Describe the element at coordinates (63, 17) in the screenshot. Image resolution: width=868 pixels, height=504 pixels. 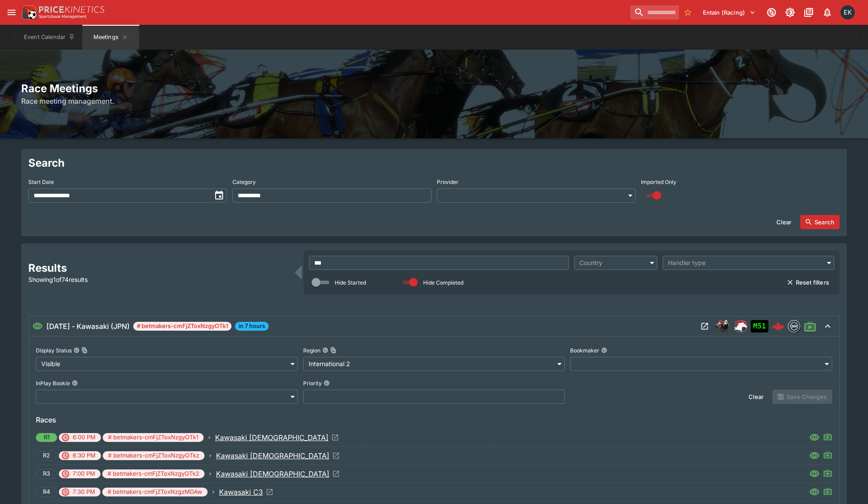
I see `img: Sportsbook Management` at that location.